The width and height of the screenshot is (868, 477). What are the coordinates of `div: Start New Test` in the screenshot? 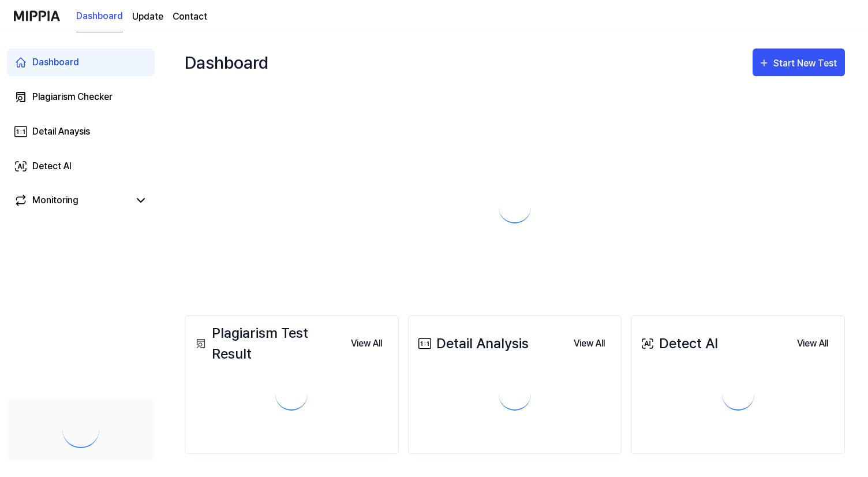 It's located at (806, 64).